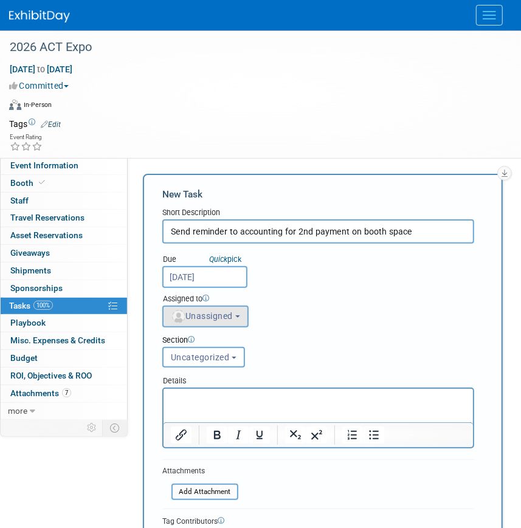  I want to click on a: Event Information, so click(64, 166).